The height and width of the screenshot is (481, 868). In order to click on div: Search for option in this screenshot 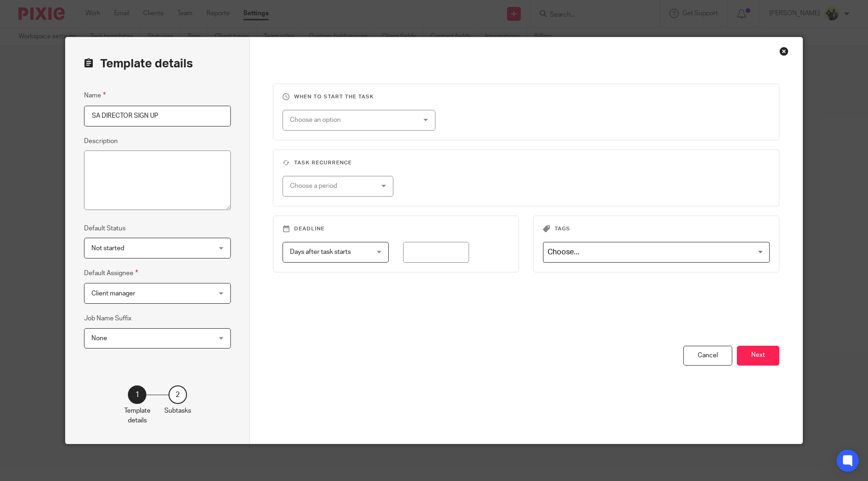, I will do `click(656, 252)`.